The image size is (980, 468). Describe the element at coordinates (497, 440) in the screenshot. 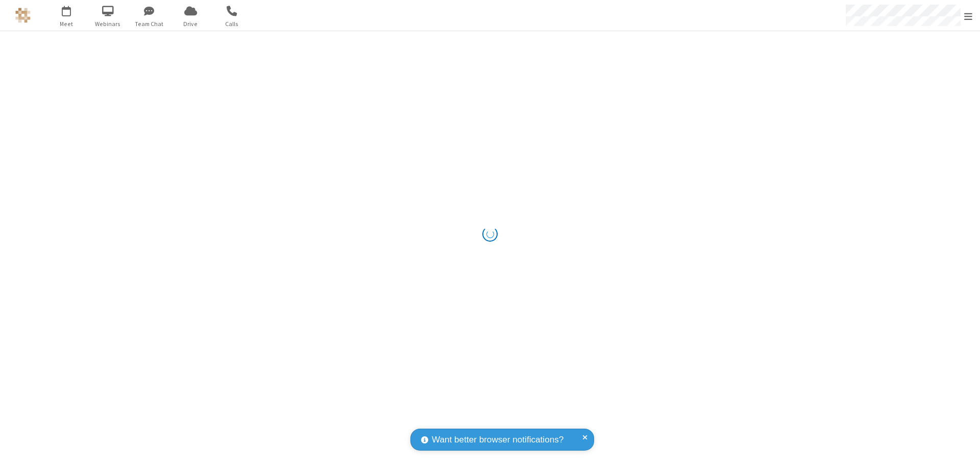

I see `span: Want better browser notifications?` at that location.